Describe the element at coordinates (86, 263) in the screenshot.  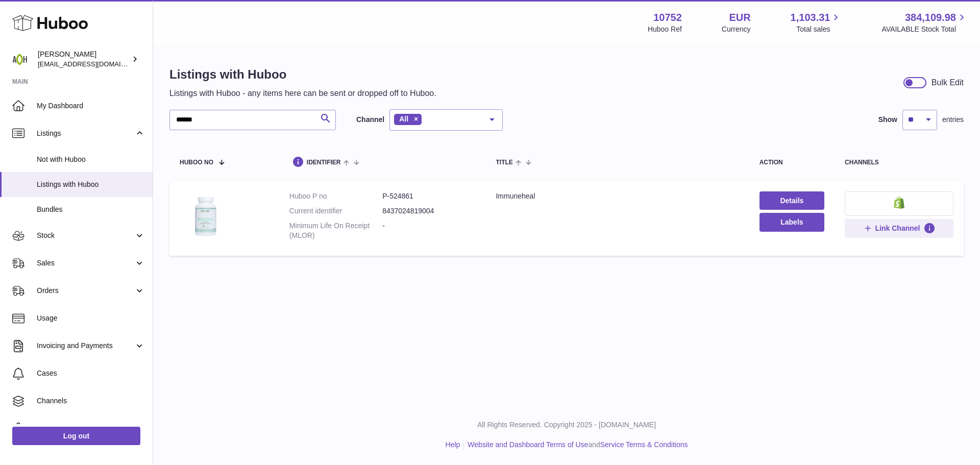
I see `span: Sales` at that location.